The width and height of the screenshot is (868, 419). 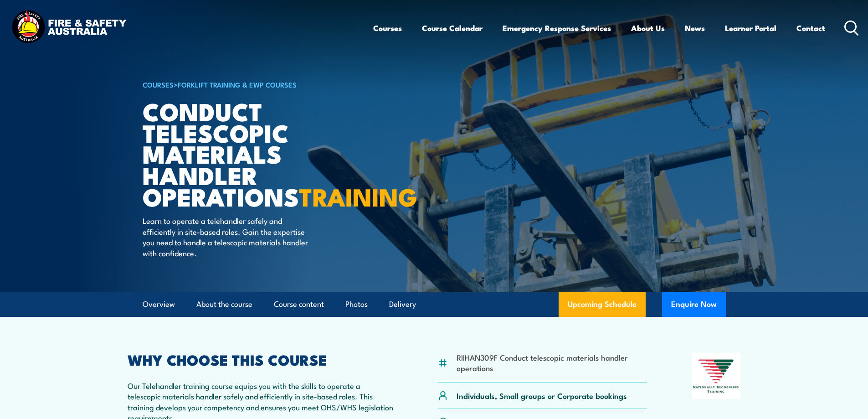 I want to click on a: Overview, so click(x=158, y=304).